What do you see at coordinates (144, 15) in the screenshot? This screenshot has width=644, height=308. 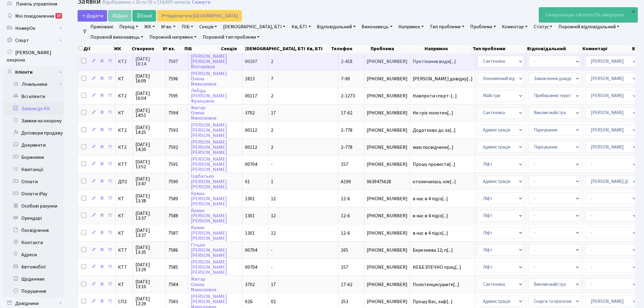 I see `a: Excel` at bounding box center [144, 15].